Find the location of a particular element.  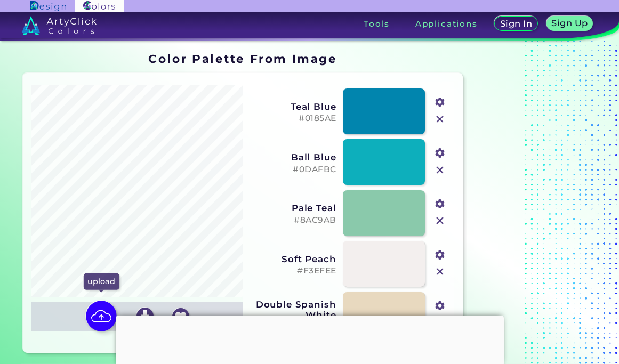

h5: Sign In is located at coordinates (516, 24).